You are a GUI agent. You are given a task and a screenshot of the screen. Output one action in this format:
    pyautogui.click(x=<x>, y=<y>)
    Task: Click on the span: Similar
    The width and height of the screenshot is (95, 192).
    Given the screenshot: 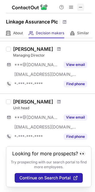 What is the action you would take?
    pyautogui.click(x=83, y=33)
    